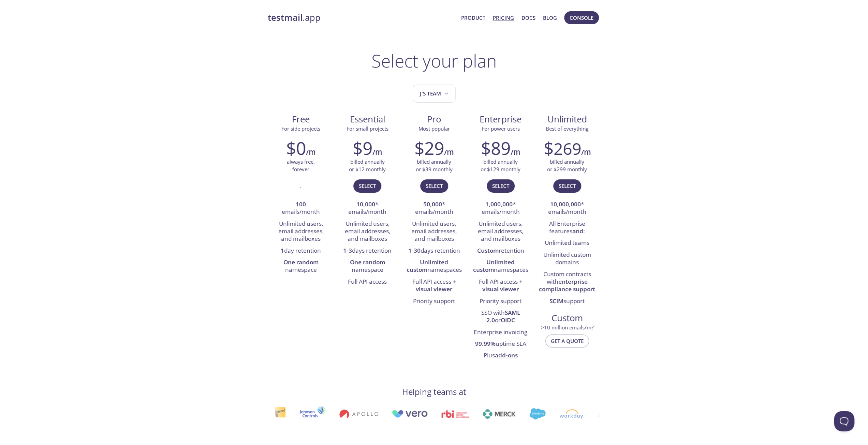  What do you see at coordinates (567, 285) in the screenshot?
I see `strong: enterprise compliance support` at bounding box center [567, 285].